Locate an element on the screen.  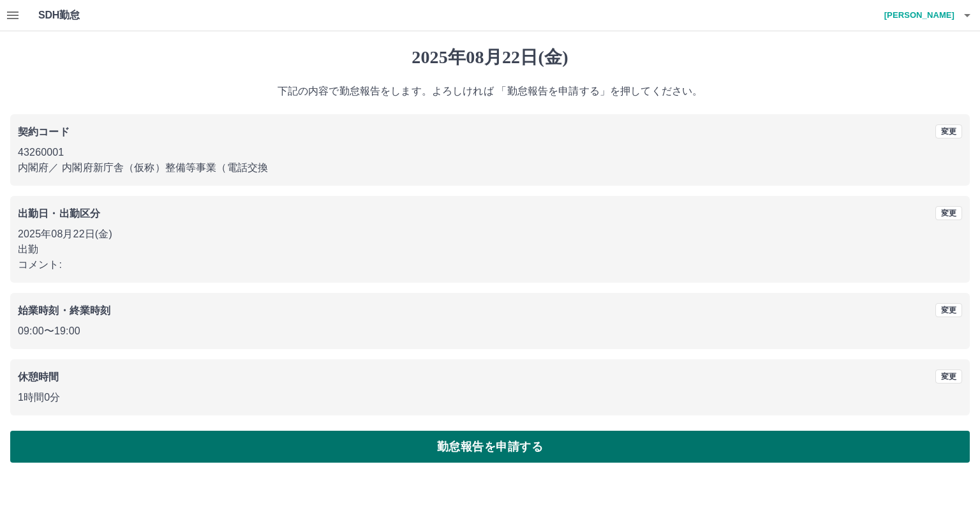
p: 09:00 〜 19:00 is located at coordinates (490, 331).